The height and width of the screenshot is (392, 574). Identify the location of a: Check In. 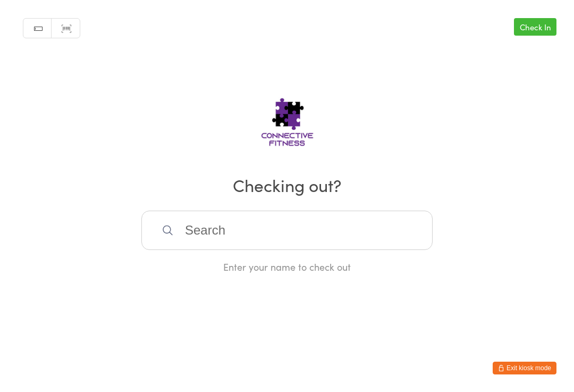
(536, 27).